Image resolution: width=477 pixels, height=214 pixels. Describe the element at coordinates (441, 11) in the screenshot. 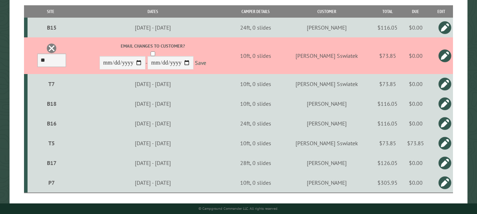

I see `th: Edit` at that location.